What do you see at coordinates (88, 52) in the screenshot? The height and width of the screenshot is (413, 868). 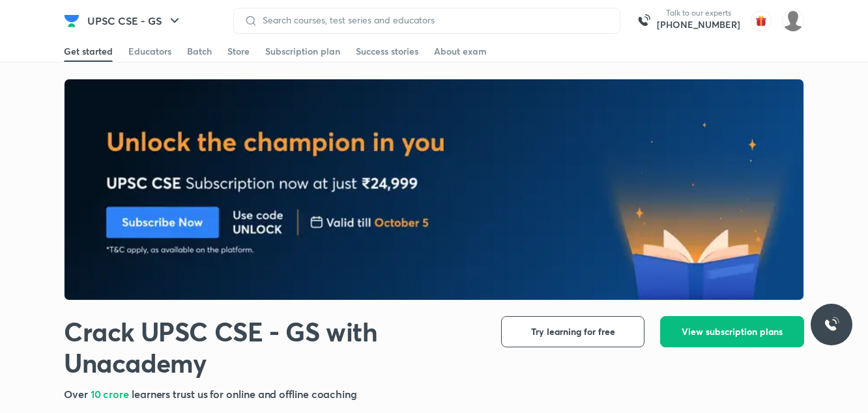 I see `a: Get started` at bounding box center [88, 52].